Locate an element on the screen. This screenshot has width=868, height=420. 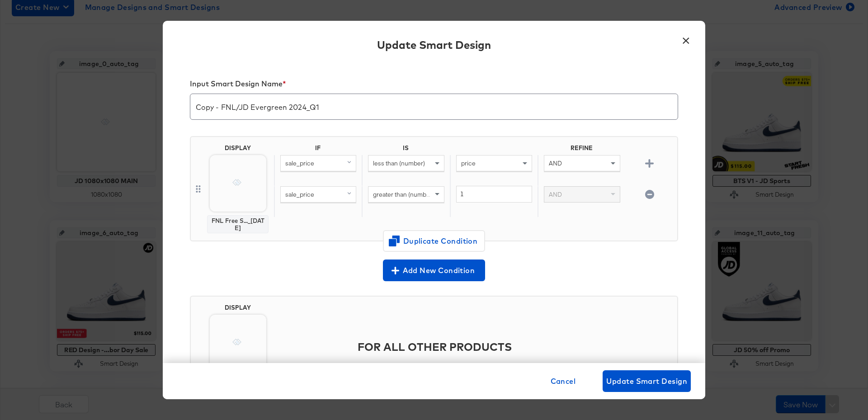
div: REFINE is located at coordinates (582, 149).